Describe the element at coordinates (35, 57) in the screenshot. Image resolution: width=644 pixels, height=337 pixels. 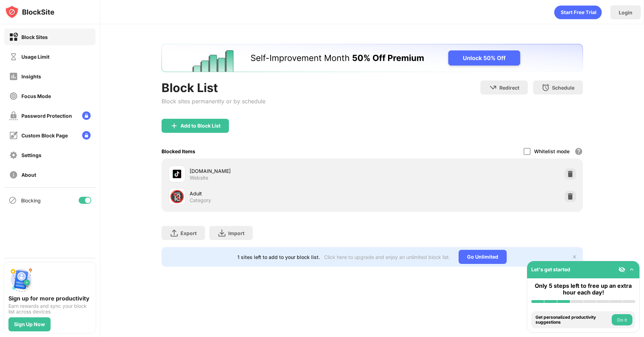
I see `div: Usage Limit` at that location.